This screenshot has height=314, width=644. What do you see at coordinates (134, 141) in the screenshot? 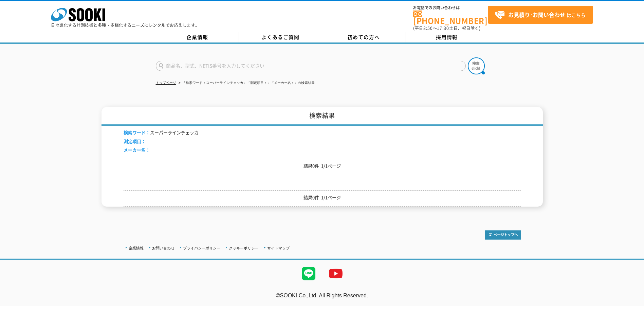
I see `span: 測定項目：` at bounding box center [134, 141].